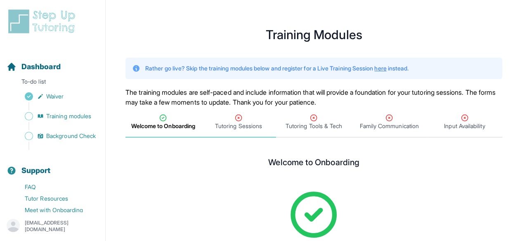 The image size is (522, 241). What do you see at coordinates (55, 96) in the screenshot?
I see `span: Waiver` at bounding box center [55, 96].